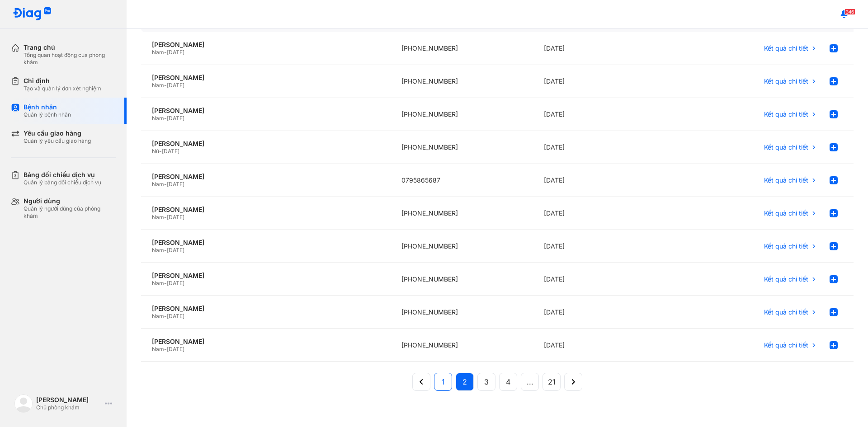  I want to click on span: Nữ, so click(155, 151).